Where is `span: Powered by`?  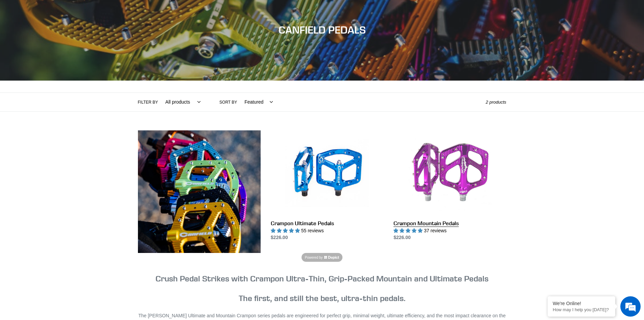 span: Powered by is located at coordinates (314, 257).